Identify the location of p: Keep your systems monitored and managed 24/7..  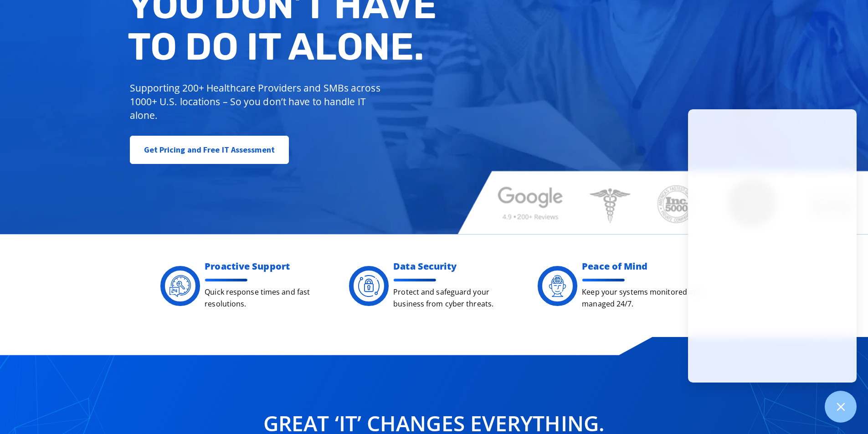
(642, 297).